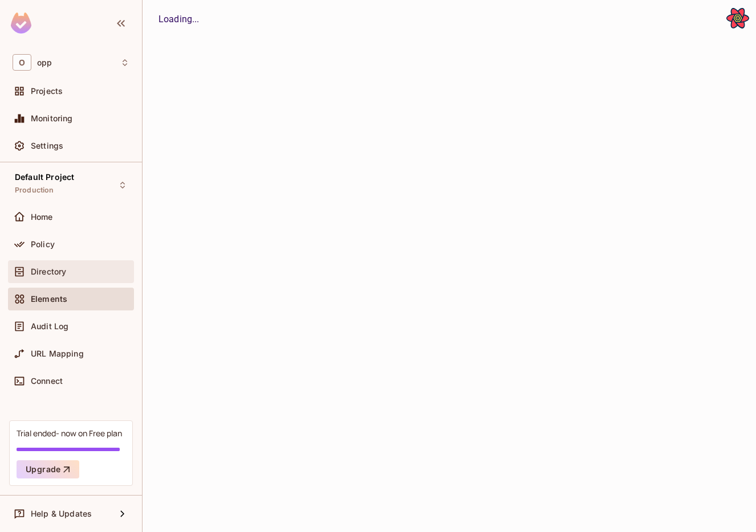 The height and width of the screenshot is (532, 756). Describe the element at coordinates (45, 177) in the screenshot. I see `span: Default Project` at that location.